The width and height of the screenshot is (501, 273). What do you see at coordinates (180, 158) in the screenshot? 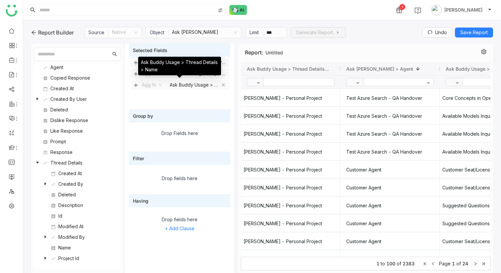
I see `div: Filter` at bounding box center [180, 158].